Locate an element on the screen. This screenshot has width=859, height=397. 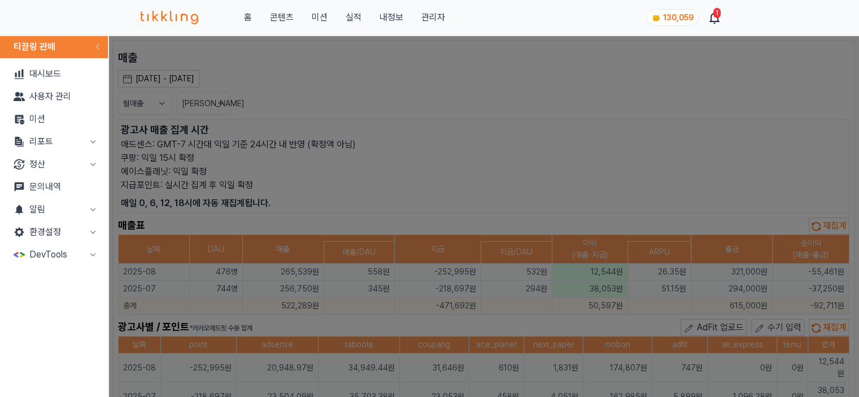
img: 티끌링 is located at coordinates (169, 18).